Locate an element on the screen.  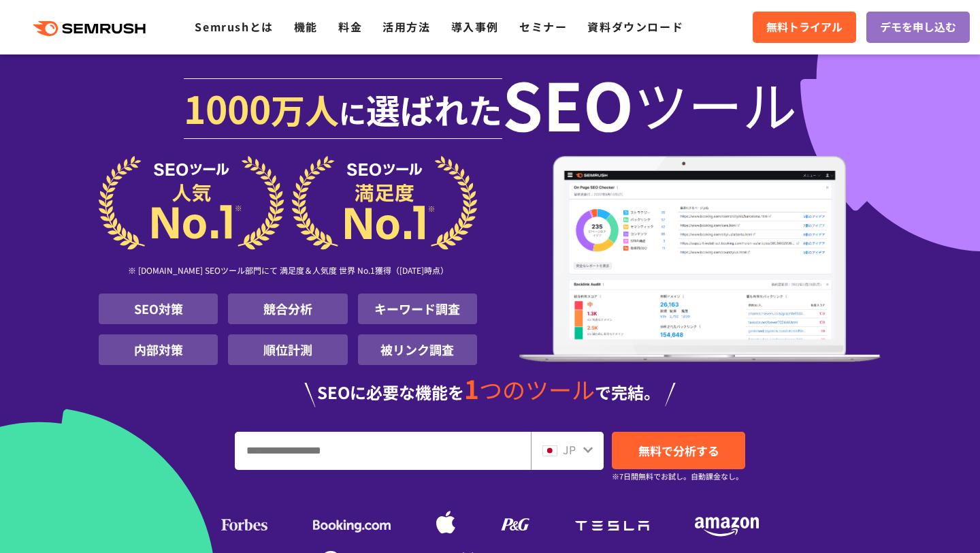
a: 資料ダウンロード is located at coordinates (635, 27).